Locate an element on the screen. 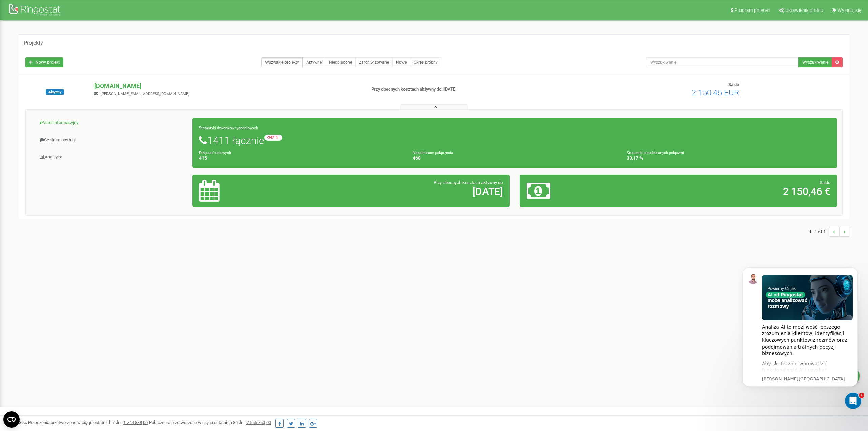 The height and width of the screenshot is (431, 868). h4: 415 is located at coordinates (301, 158).